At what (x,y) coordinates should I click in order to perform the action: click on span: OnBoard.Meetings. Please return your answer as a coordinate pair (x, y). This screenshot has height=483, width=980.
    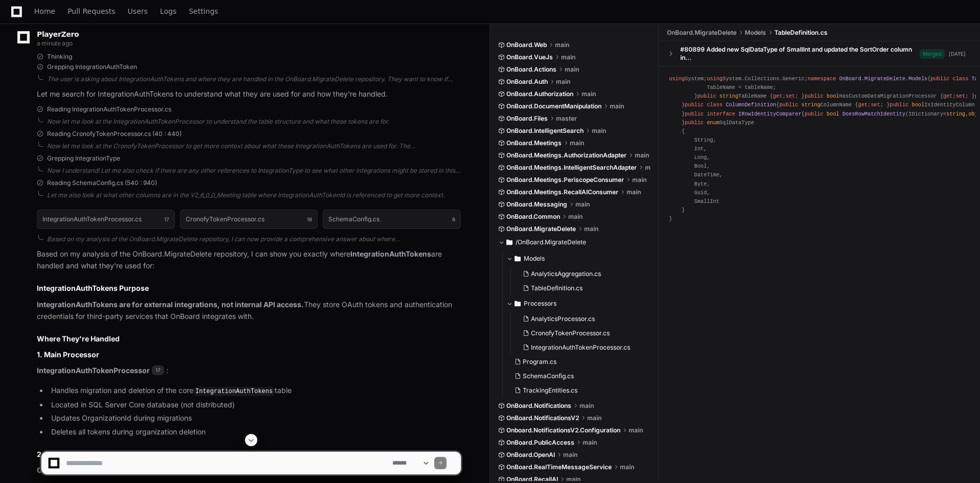
    Looking at the image, I should click on (534, 144).